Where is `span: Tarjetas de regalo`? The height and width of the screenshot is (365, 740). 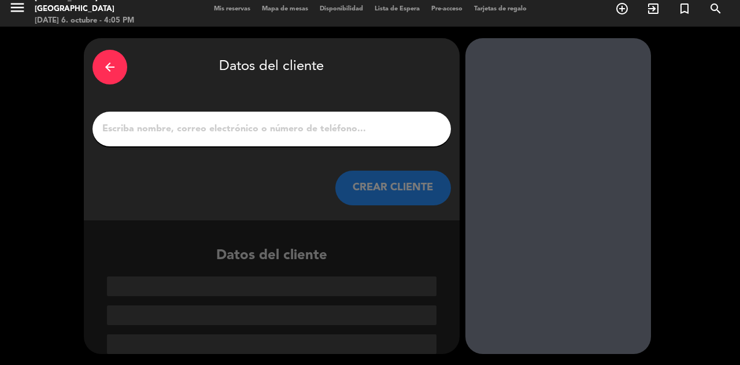 span: Tarjetas de regalo is located at coordinates (500, 9).